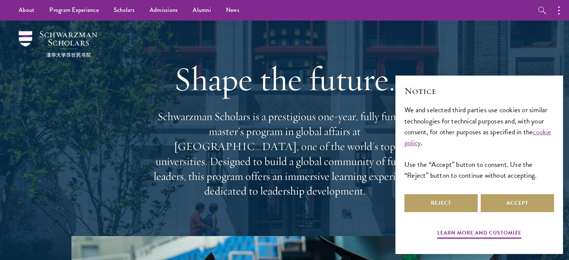 The width and height of the screenshot is (569, 260). Describe the element at coordinates (479, 234) in the screenshot. I see `button: Learn more and customize` at that location.